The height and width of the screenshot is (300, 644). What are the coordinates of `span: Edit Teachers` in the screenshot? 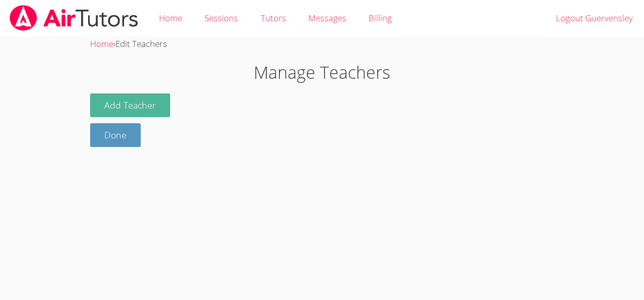 It's located at (141, 44).